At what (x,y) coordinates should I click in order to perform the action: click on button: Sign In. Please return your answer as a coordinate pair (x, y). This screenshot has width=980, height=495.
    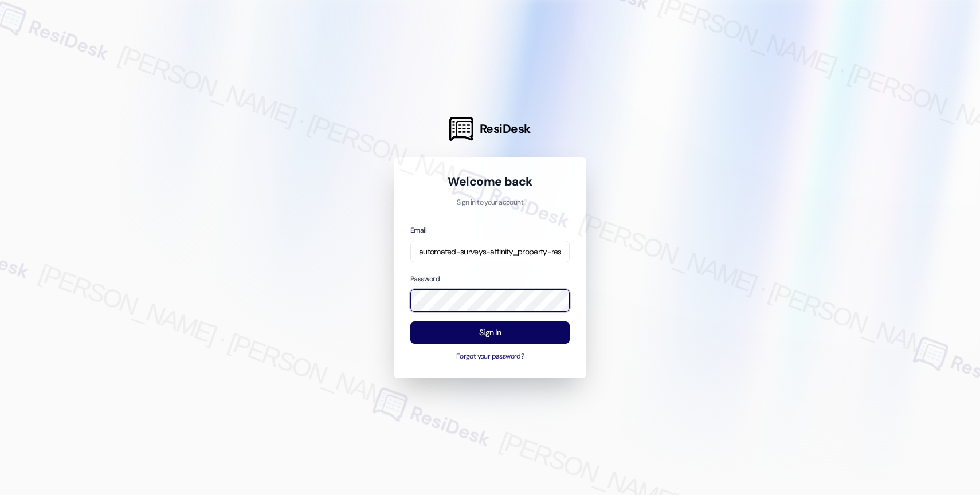
    Looking at the image, I should click on (490, 332).